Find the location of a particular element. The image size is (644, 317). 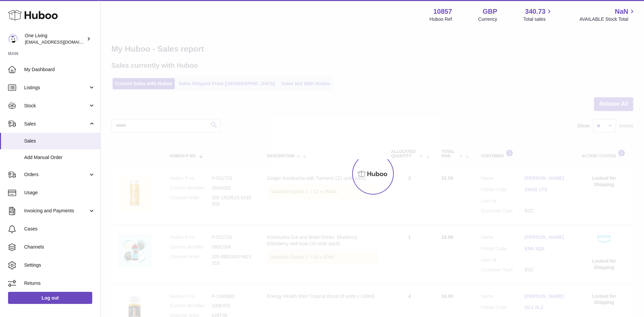

span: Stock is located at coordinates (56, 106).